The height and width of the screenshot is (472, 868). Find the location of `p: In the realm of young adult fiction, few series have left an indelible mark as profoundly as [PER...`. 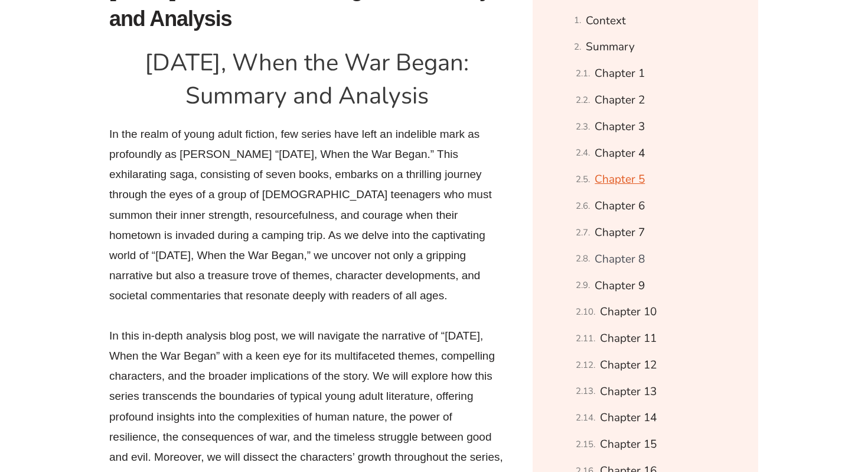

p: In the realm of young adult fiction, few series have left an indelible mark as profoundly as [PER... is located at coordinates (307, 215).